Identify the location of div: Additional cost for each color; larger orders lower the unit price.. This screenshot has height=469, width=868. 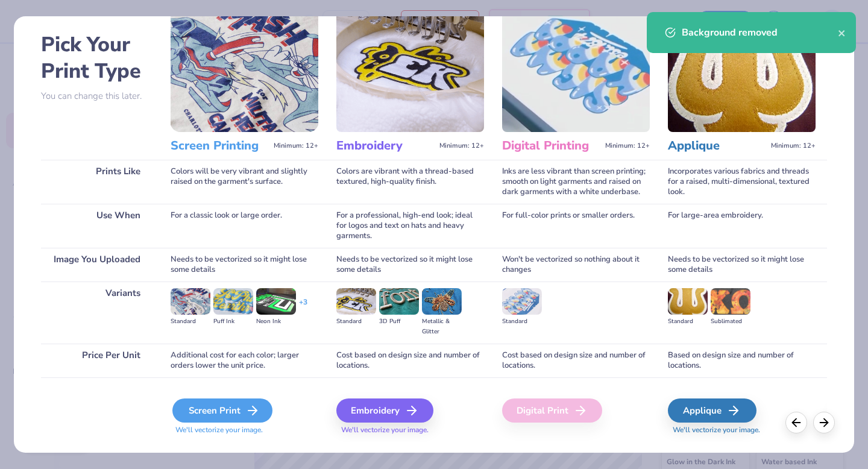
(244, 361).